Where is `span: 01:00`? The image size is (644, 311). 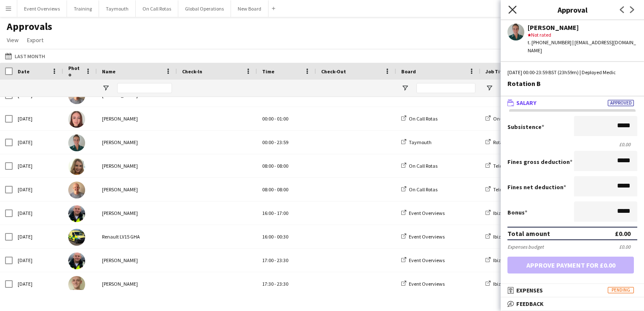 span: 01:00 is located at coordinates (282, 118).